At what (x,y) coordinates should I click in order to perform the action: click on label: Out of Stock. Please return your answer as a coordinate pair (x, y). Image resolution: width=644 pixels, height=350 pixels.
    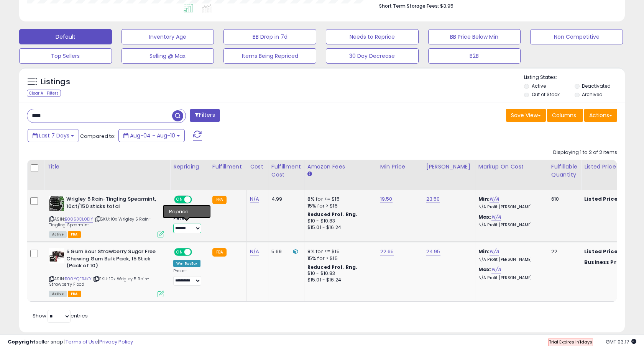
    Looking at the image, I should click on (546, 94).